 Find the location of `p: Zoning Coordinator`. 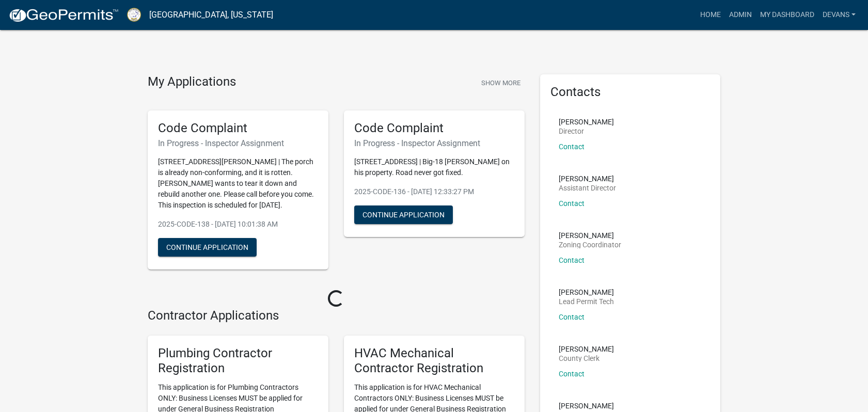

p: Zoning Coordinator is located at coordinates (590, 245).